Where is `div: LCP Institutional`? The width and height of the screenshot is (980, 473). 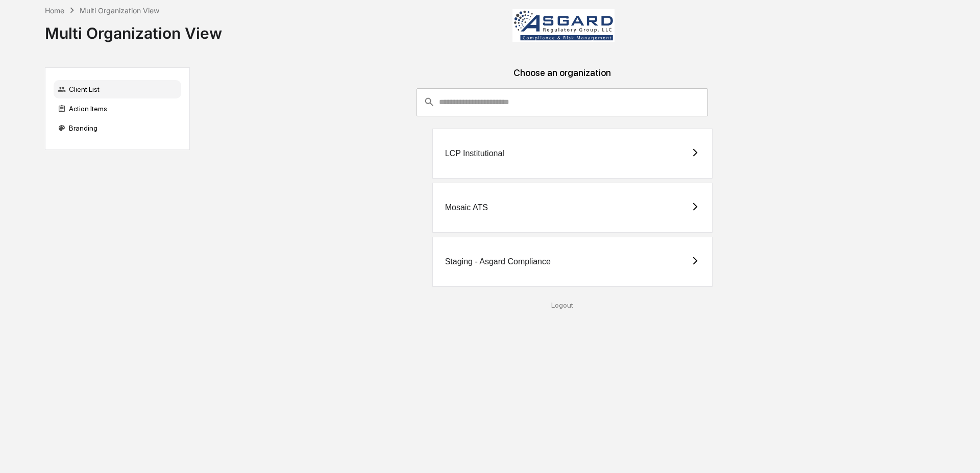 div: LCP Institutional is located at coordinates (475, 153).